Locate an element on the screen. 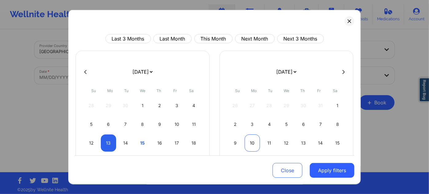  div: Wed Oct 01 2025 is located at coordinates (143, 106).